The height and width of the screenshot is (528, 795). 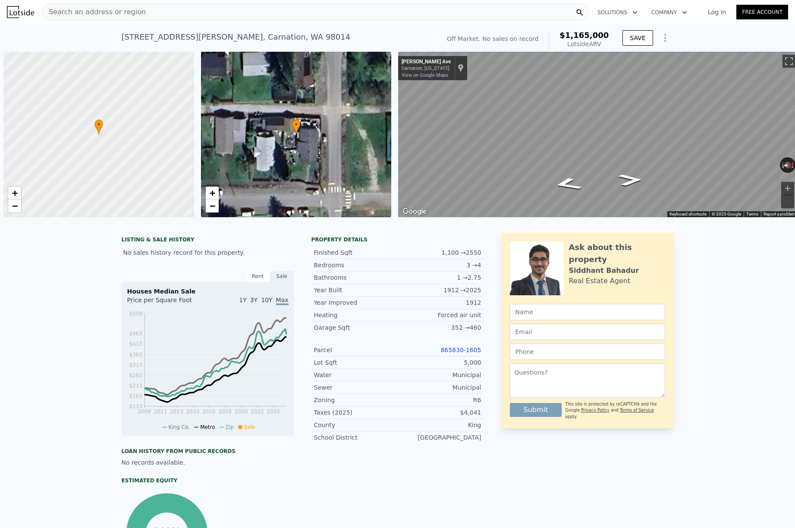 What do you see at coordinates (762, 12) in the screenshot?
I see `a: Free Account` at bounding box center [762, 12].